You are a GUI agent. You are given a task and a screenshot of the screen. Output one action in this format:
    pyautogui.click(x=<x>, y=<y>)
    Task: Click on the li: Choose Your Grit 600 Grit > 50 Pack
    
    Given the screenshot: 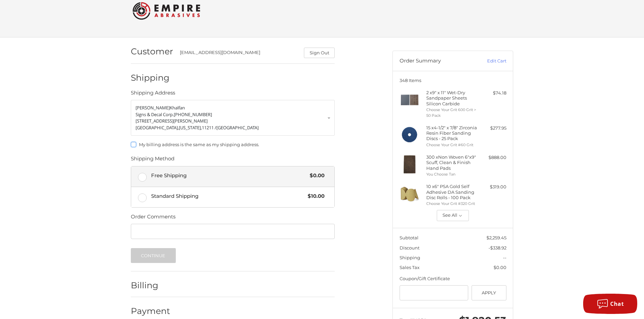 What is the action you would take?
    pyautogui.click(x=452, y=113)
    